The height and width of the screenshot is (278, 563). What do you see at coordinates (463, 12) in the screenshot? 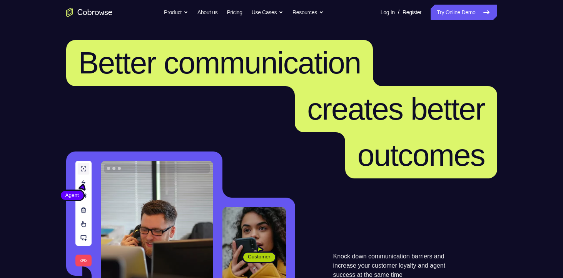
I see `a: Try Online Demo` at bounding box center [463, 12].